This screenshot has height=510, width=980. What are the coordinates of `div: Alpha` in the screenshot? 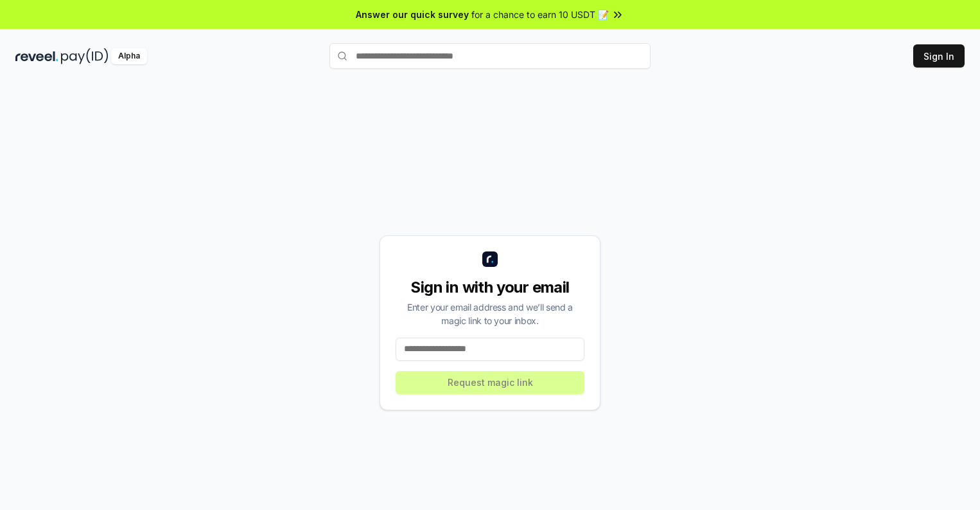 It's located at (130, 56).